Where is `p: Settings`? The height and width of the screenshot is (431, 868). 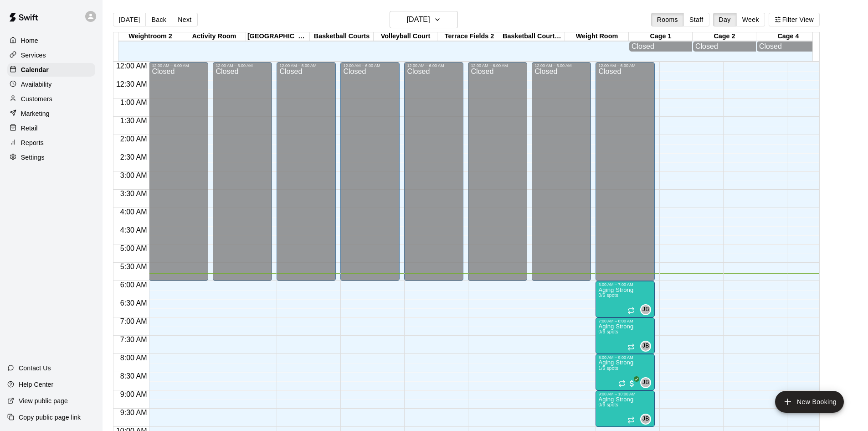
p: Settings is located at coordinates (33, 157).